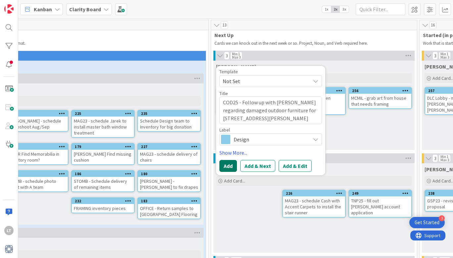 The height and width of the screenshot is (258, 453). I want to click on p: Cards we can knock out in the next week or so. Project, Noun, and Verb required here., so click(314, 43).